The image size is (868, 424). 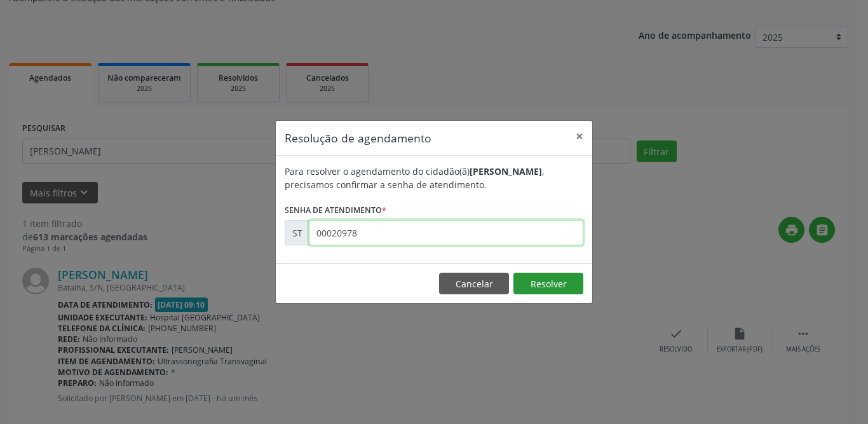 What do you see at coordinates (336, 210) in the screenshot?
I see `label: Senha de atendimento` at bounding box center [336, 210].